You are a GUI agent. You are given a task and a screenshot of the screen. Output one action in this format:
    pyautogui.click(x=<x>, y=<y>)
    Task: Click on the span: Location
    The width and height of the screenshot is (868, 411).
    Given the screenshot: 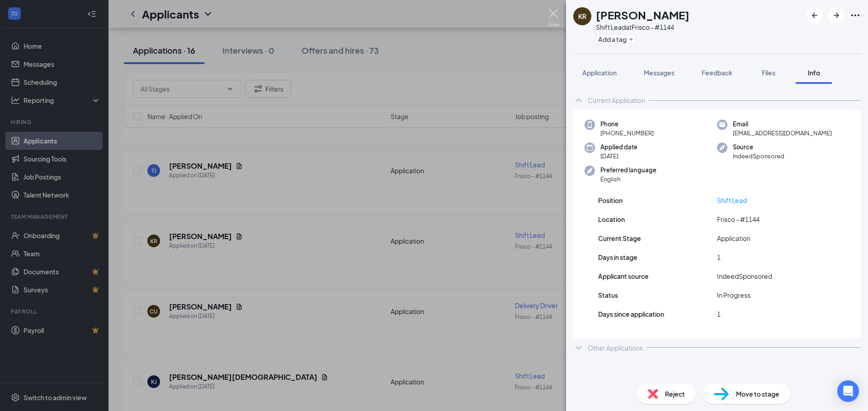 What is the action you would take?
    pyautogui.click(x=611, y=220)
    